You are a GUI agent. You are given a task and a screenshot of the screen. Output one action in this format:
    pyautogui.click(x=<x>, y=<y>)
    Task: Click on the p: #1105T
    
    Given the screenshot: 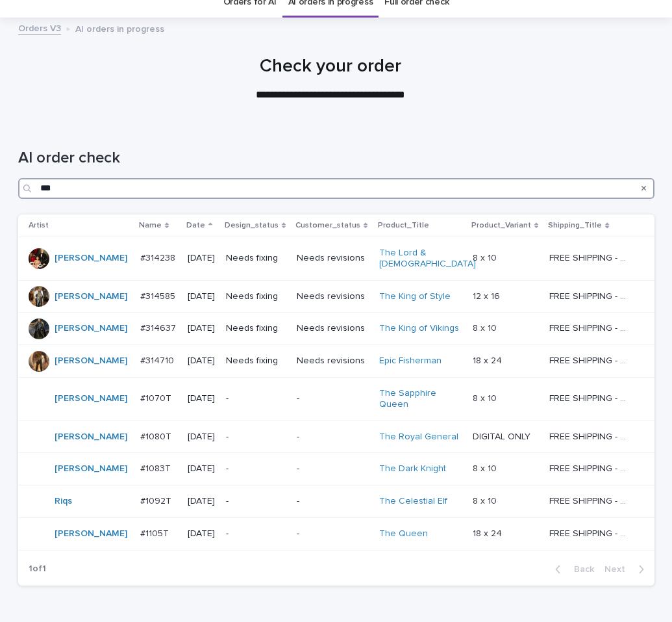 What is the action you would take?
    pyautogui.click(x=156, y=532)
    